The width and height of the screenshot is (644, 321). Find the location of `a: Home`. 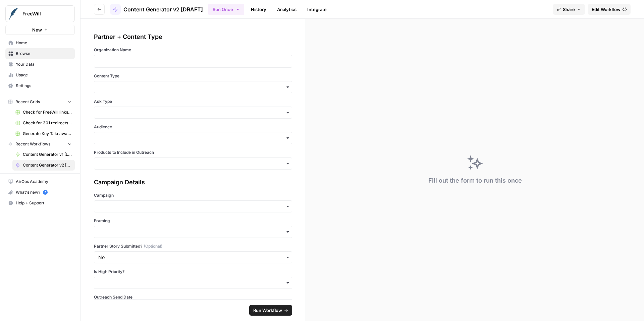

a: Home is located at coordinates (40, 43).